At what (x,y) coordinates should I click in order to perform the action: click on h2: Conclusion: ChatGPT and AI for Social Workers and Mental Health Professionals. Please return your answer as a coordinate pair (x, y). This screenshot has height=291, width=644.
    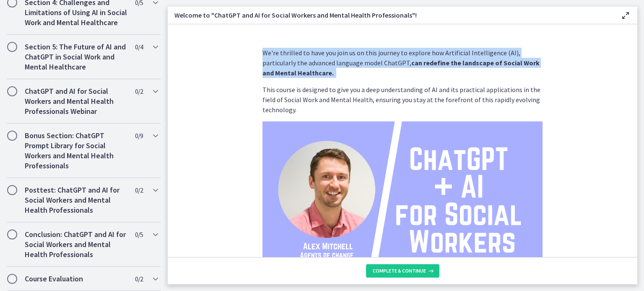
    Looking at the image, I should click on (75, 245).